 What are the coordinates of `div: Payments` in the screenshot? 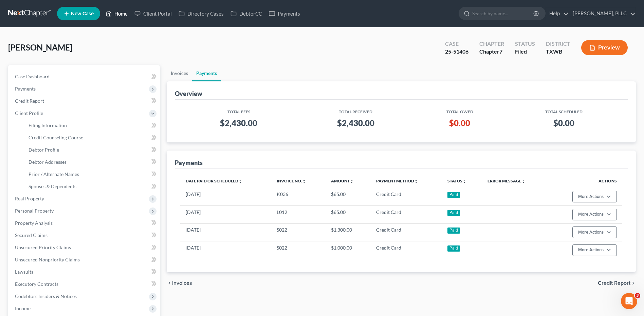 It's located at (189, 163).